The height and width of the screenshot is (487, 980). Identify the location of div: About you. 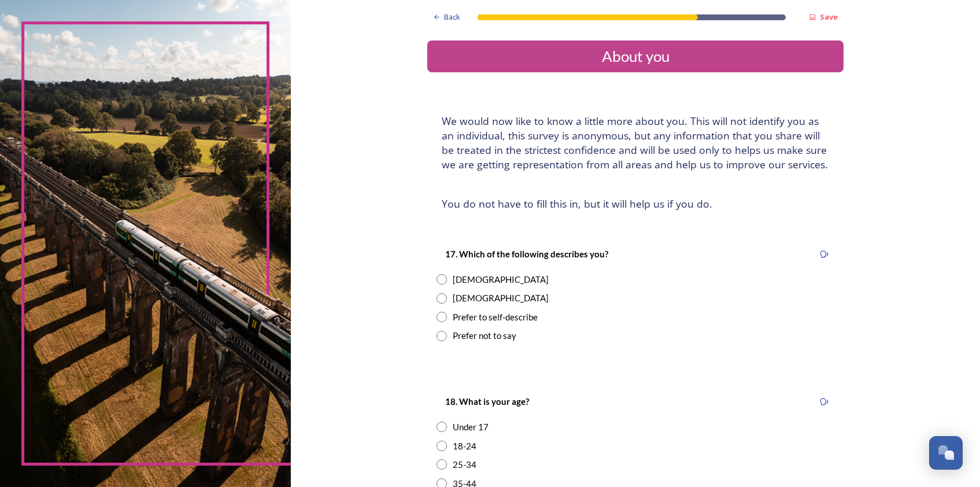
(636, 56).